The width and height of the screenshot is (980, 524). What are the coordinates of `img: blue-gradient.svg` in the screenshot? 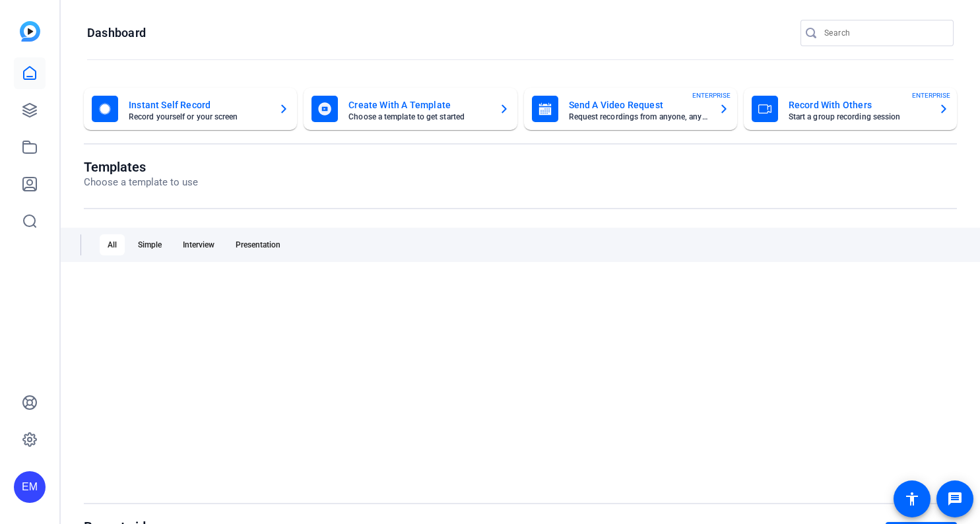 It's located at (30, 31).